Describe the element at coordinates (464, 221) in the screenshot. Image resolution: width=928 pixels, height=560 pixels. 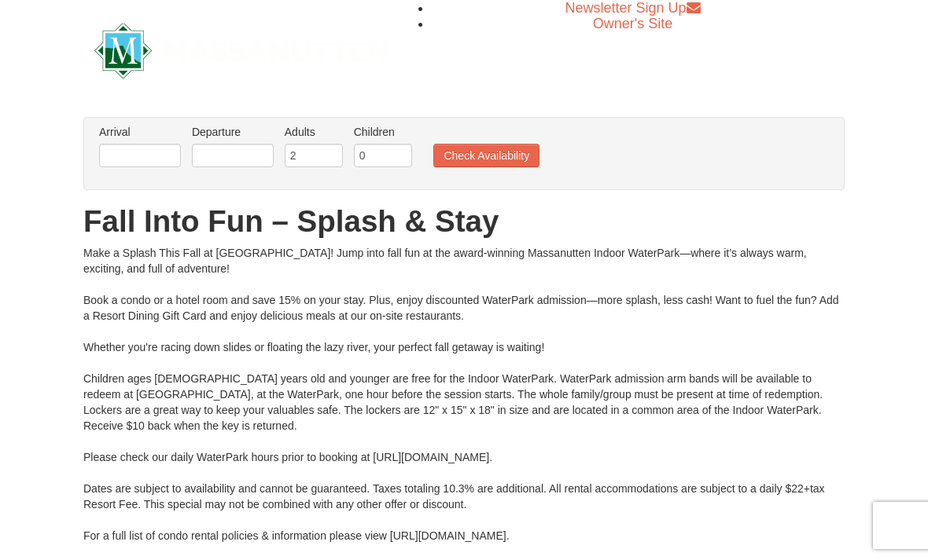
I see `h1: Fall Into Fun – Splash & Stay` at that location.